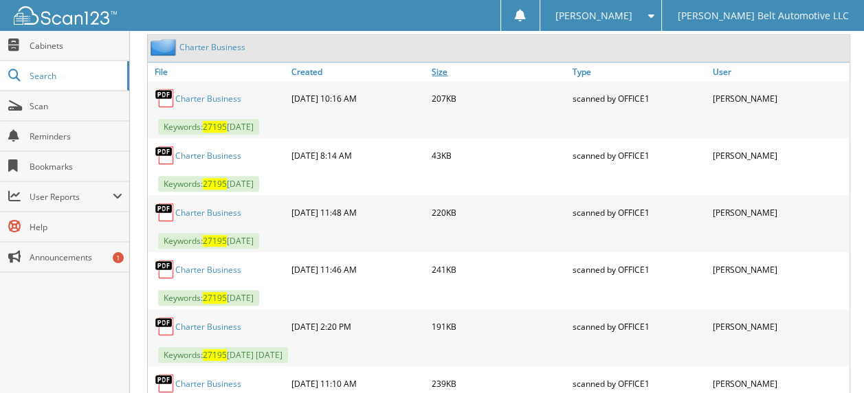 Image resolution: width=864 pixels, height=393 pixels. Describe the element at coordinates (76, 166) in the screenshot. I see `span: Bookmarks` at that location.